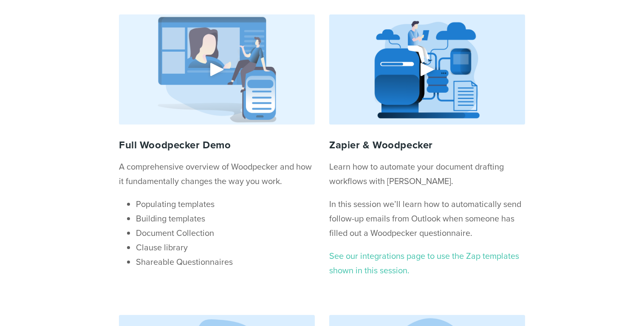  Describe the element at coordinates (226, 204) in the screenshot. I see `li: Populating templates` at that location.